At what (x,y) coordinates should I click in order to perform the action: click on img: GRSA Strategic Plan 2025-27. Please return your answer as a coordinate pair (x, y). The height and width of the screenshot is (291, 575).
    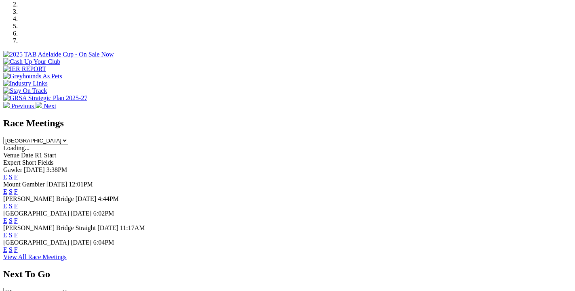
    Looking at the image, I should click on (45, 98).